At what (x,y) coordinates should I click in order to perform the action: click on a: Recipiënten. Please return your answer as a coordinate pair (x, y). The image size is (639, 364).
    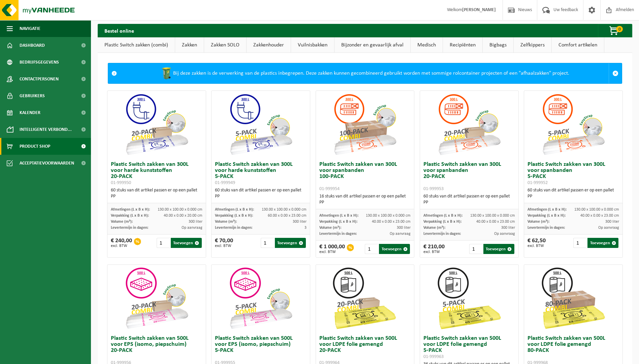
    Looking at the image, I should click on (462, 45).